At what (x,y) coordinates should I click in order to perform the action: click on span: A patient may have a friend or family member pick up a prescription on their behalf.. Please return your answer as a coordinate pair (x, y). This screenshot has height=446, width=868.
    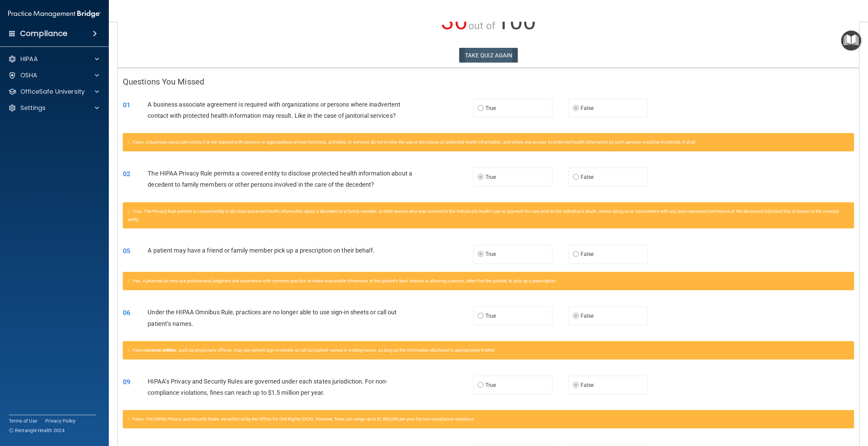
    Looking at the image, I should click on (261, 250).